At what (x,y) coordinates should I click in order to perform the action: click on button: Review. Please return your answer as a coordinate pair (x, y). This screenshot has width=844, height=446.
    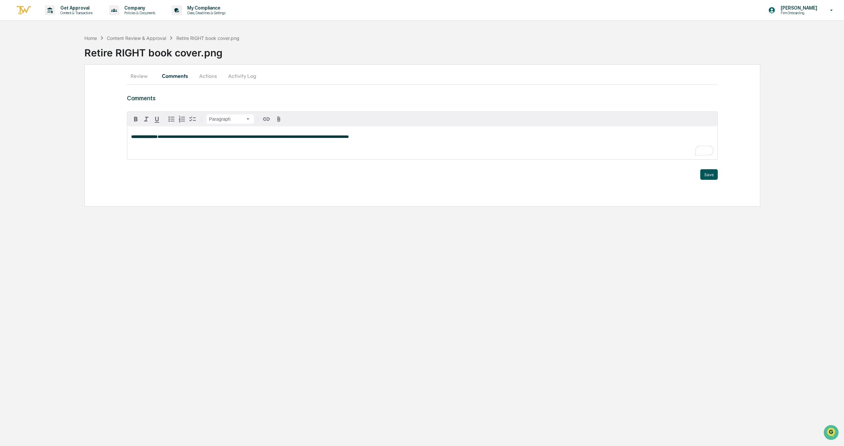
    Looking at the image, I should click on (142, 76).